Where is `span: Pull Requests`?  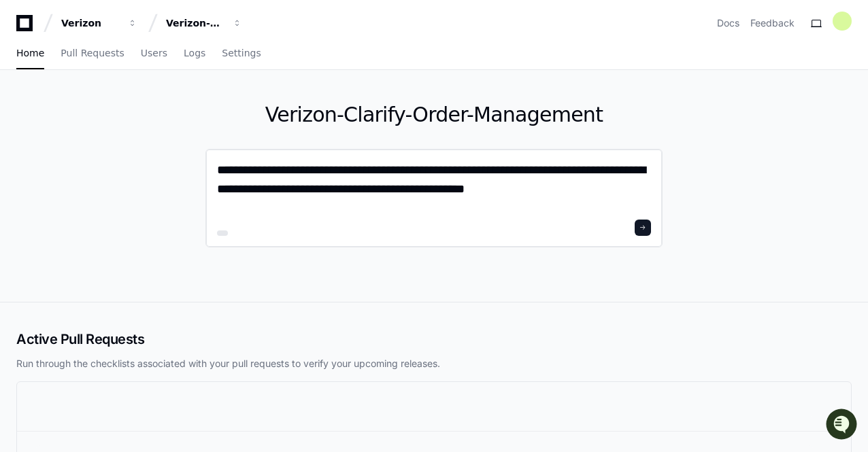 span: Pull Requests is located at coordinates (91, 53).